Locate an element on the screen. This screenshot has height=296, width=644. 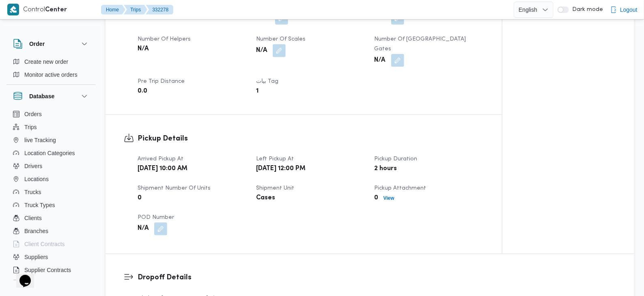
button: Supplier Contracts is located at coordinates (51, 270).